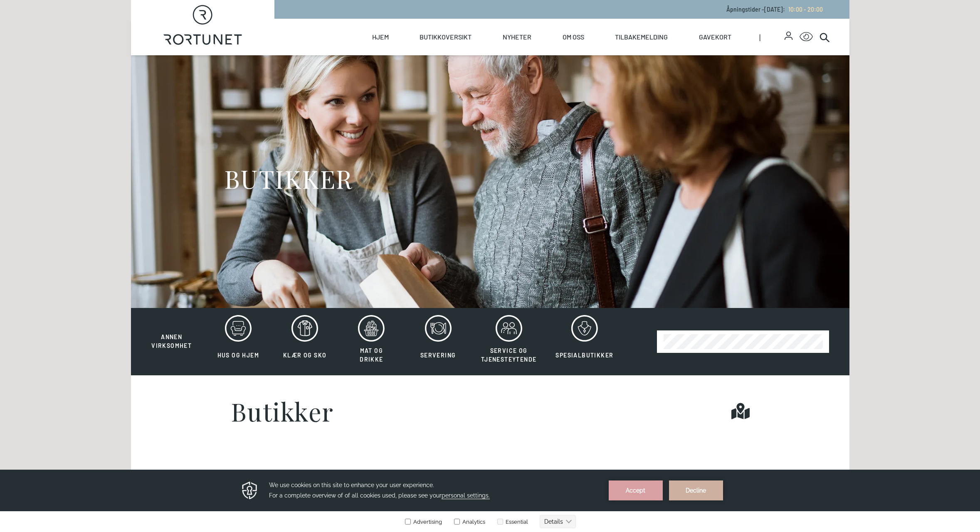 The image size is (980, 532). I want to click on label: Advertising, so click(423, 52).